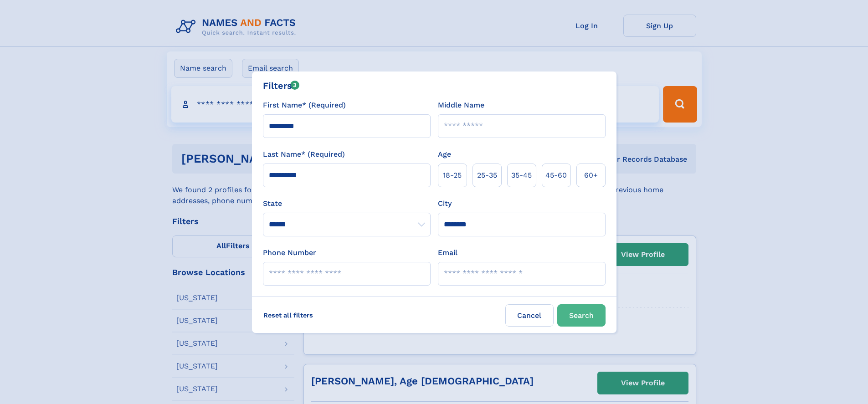  What do you see at coordinates (445, 154) in the screenshot?
I see `label: Age` at bounding box center [445, 154].